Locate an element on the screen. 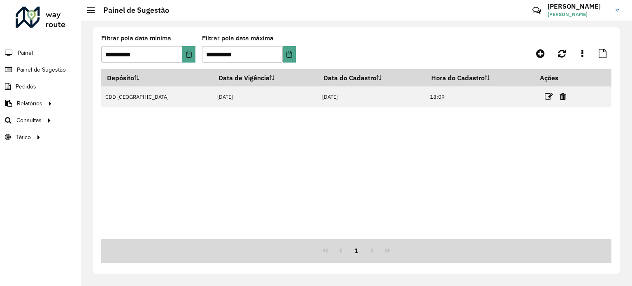 This screenshot has width=632, height=286. span: Painel is located at coordinates (25, 53).